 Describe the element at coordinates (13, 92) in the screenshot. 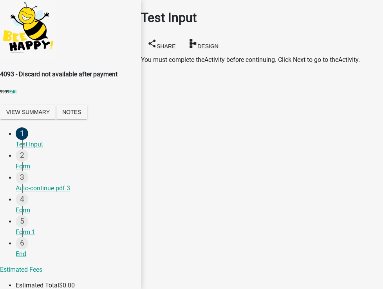

I see `wm-modal-confirm: Edit Application Number` at that location.